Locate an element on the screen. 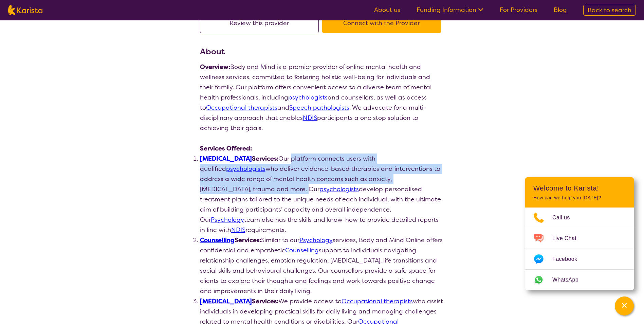  a: Speech pathologists is located at coordinates (319, 108).